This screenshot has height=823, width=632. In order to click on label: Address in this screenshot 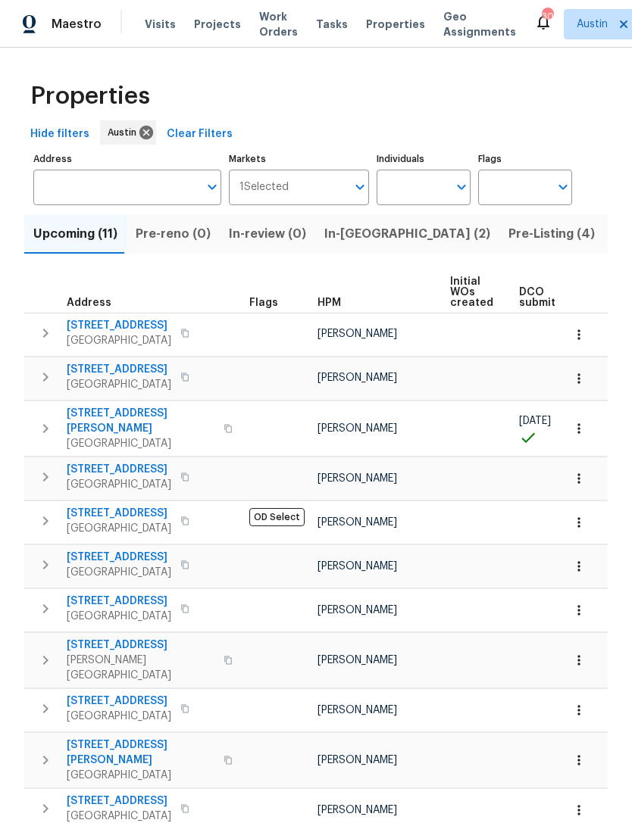, I will do `click(127, 159)`.